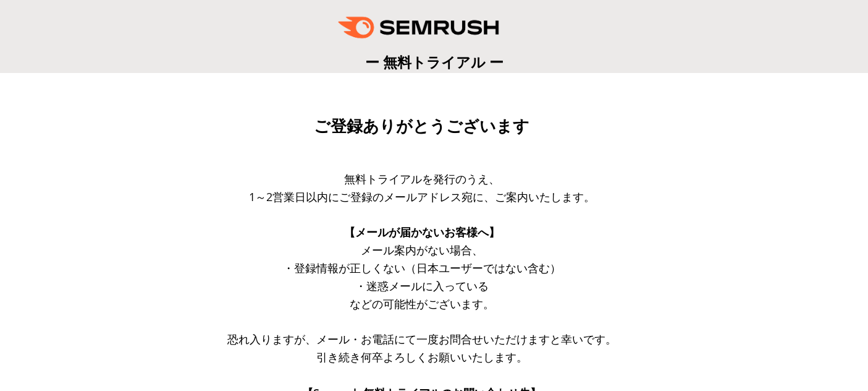 The image size is (868, 391). What do you see at coordinates (422, 126) in the screenshot?
I see `span: ご登録ありがとうございます` at bounding box center [422, 126].